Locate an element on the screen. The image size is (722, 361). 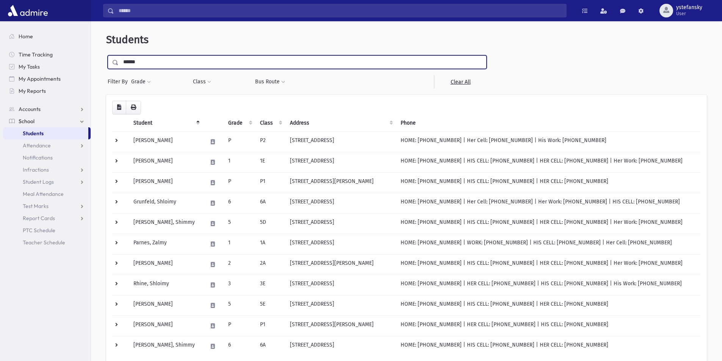
a: Student Logs is located at coordinates (47, 182).